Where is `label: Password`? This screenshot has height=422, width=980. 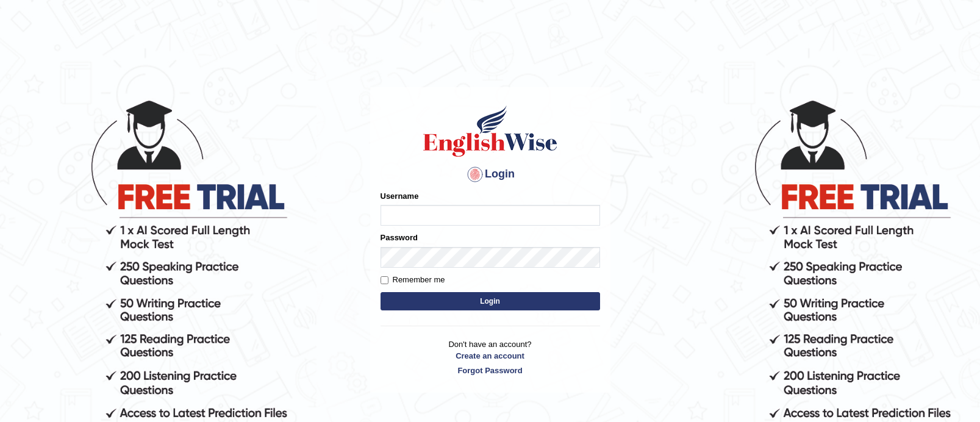 label: Password is located at coordinates (399, 237).